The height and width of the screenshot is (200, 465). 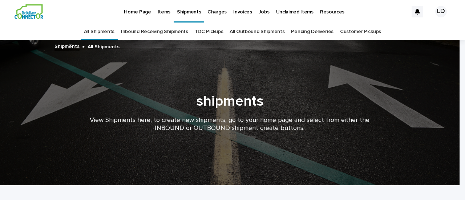 I want to click on a: All Outbound Shipments, so click(x=257, y=32).